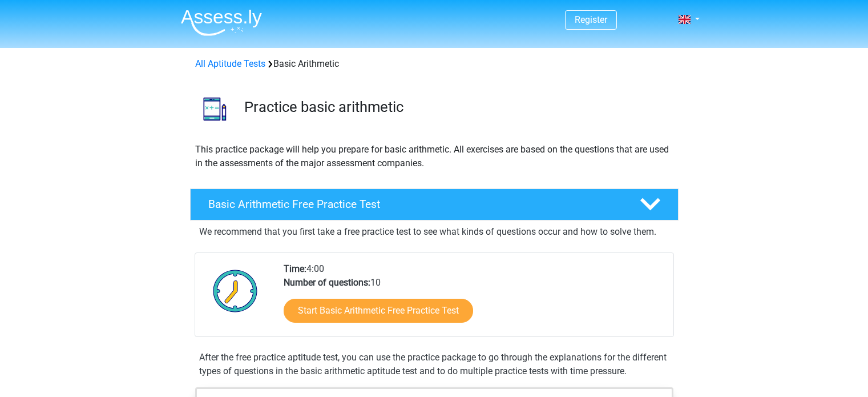 The width and height of the screenshot is (868, 397). Describe the element at coordinates (235, 291) in the screenshot. I see `img: Clock` at that location.